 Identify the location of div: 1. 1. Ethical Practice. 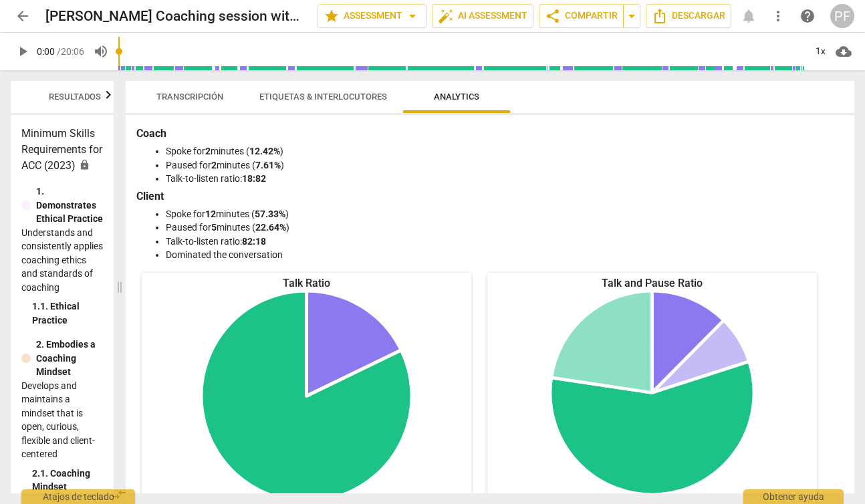
(68, 312).